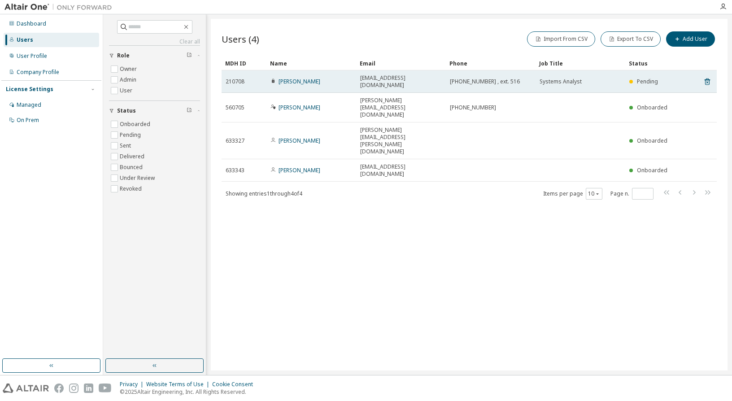 Image resolution: width=732 pixels, height=401 pixels. What do you see at coordinates (154, 111) in the screenshot?
I see `button: Status` at bounding box center [154, 111].